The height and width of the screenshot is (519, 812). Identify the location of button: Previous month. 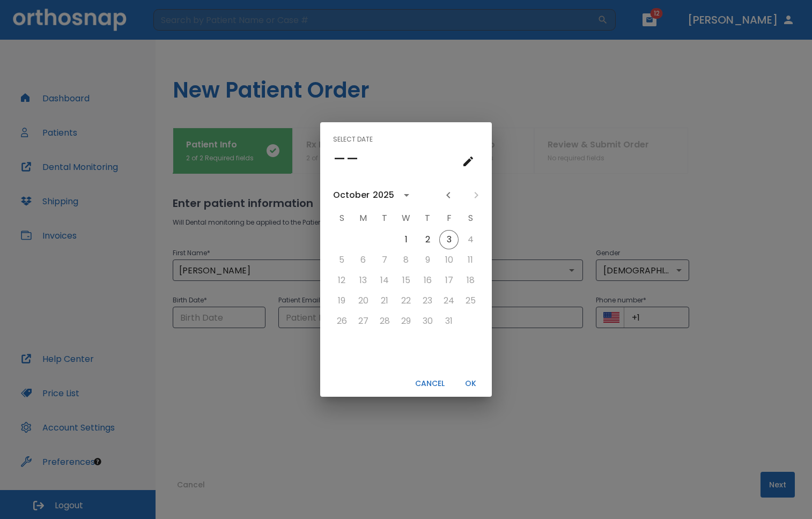
(448, 195).